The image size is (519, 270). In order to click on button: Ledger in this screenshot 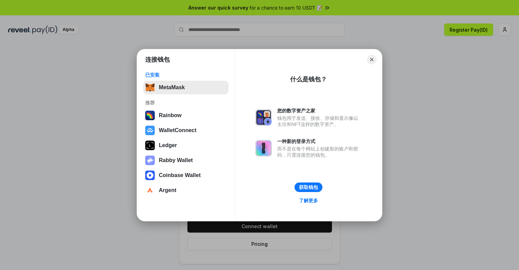, I will do `click(186, 145)`.